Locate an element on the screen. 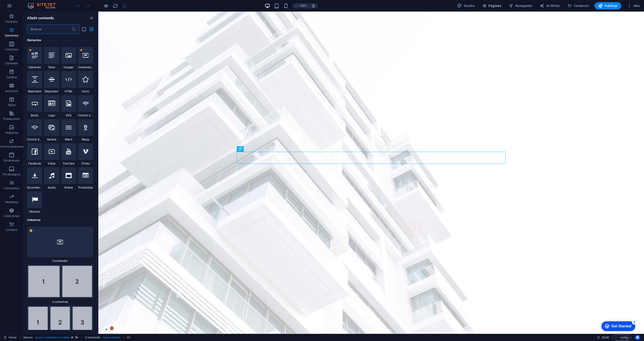  button: list-view is located at coordinates (84, 29).